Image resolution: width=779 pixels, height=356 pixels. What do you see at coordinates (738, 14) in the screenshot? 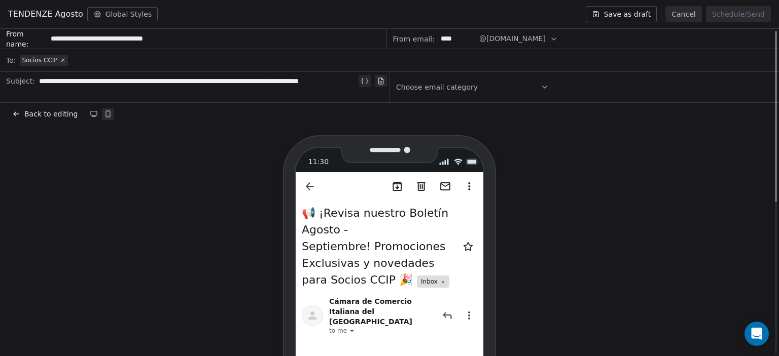
I see `button: Schedule/Send` at bounding box center [738, 14].